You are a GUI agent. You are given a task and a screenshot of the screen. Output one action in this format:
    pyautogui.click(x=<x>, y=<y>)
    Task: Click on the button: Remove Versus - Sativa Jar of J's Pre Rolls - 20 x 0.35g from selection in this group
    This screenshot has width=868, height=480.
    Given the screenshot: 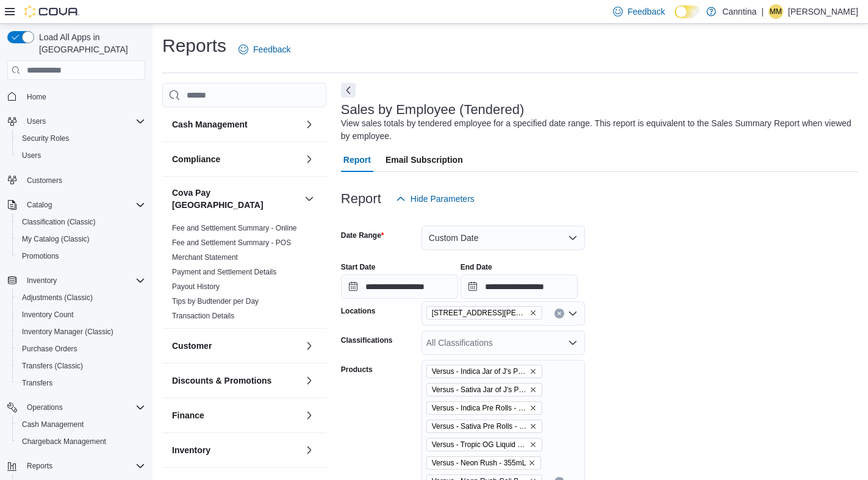 What is the action you would take?
    pyautogui.click(x=533, y=390)
    